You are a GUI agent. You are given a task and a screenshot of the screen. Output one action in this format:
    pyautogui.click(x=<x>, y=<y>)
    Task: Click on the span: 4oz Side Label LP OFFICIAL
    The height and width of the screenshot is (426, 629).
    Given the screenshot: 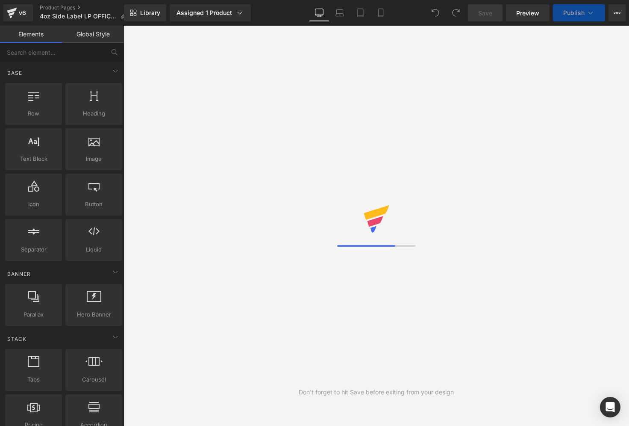 What is the action you would take?
    pyautogui.click(x=78, y=16)
    